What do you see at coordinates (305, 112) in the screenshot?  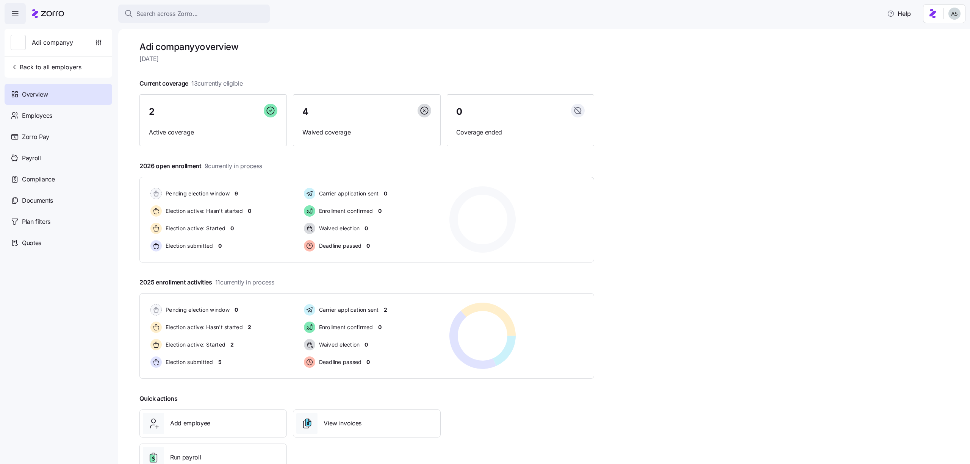 I see `span: 4` at bounding box center [305, 112].